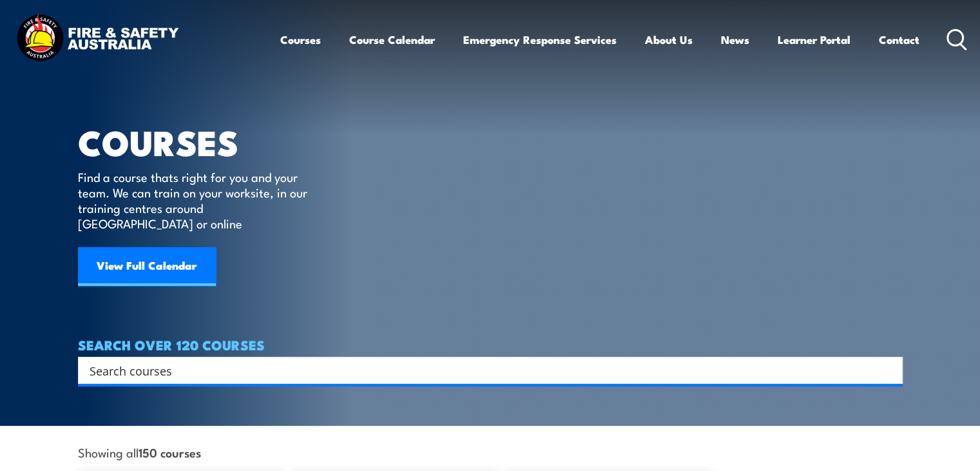  Describe the element at coordinates (814, 40) in the screenshot. I see `a: Learner Portal` at that location.